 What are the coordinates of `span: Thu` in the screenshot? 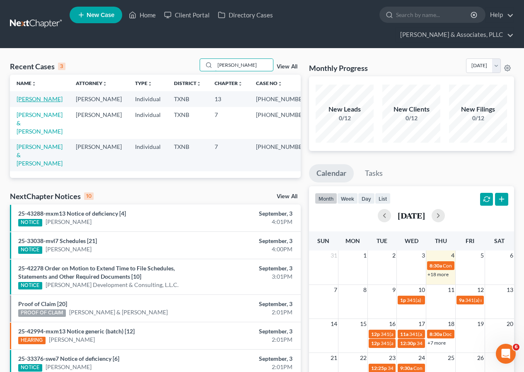 It's located at (441, 240).